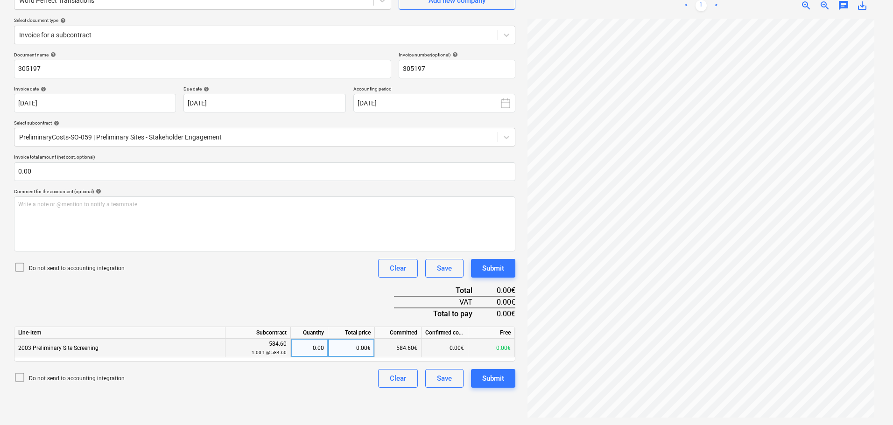 Image resolution: width=893 pixels, height=425 pixels. What do you see at coordinates (445, 333) in the screenshot?
I see `div: Confirmed costs` at bounding box center [445, 333].